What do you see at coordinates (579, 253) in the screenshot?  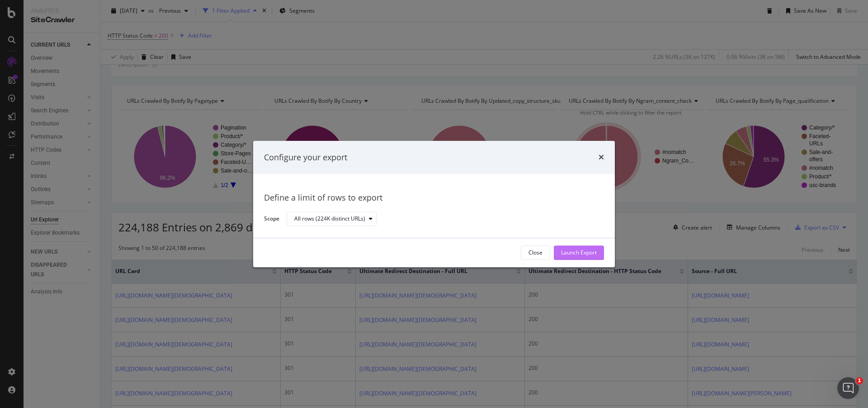 I see `button: Launch Export` at bounding box center [579, 253].